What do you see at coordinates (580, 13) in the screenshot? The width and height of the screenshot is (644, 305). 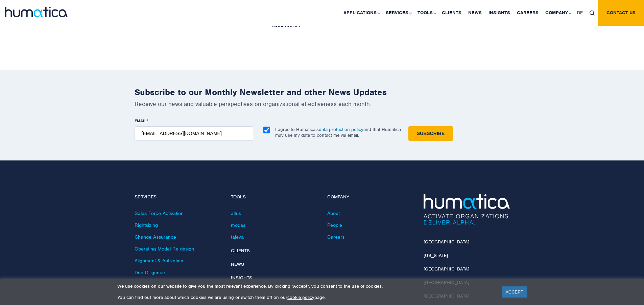 I see `span: DE` at bounding box center [580, 13].